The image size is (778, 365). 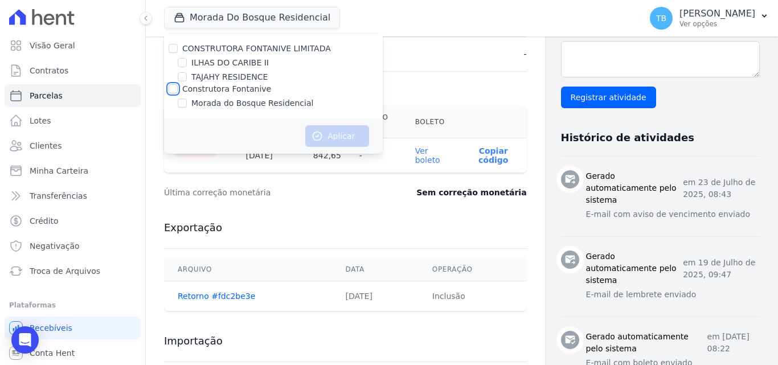 What do you see at coordinates (52, 353) in the screenshot?
I see `span: Conta Hent` at bounding box center [52, 353].